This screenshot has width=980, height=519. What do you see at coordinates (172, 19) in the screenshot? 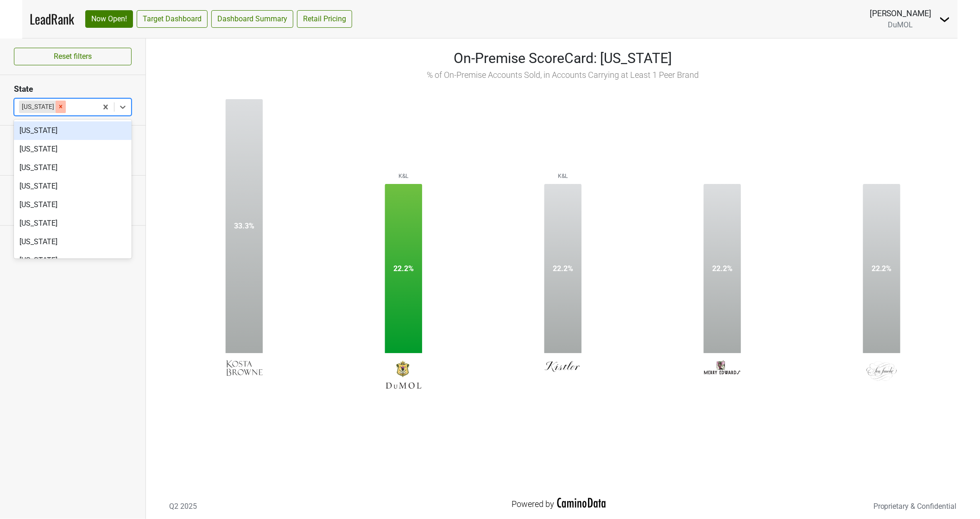
I see `a: Target Dashboard` at bounding box center [172, 19].